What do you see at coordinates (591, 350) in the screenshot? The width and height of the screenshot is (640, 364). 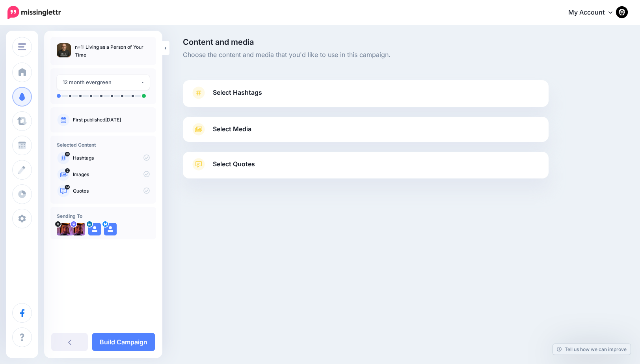 I see `a: Tell us how we can improve` at bounding box center [591, 350].